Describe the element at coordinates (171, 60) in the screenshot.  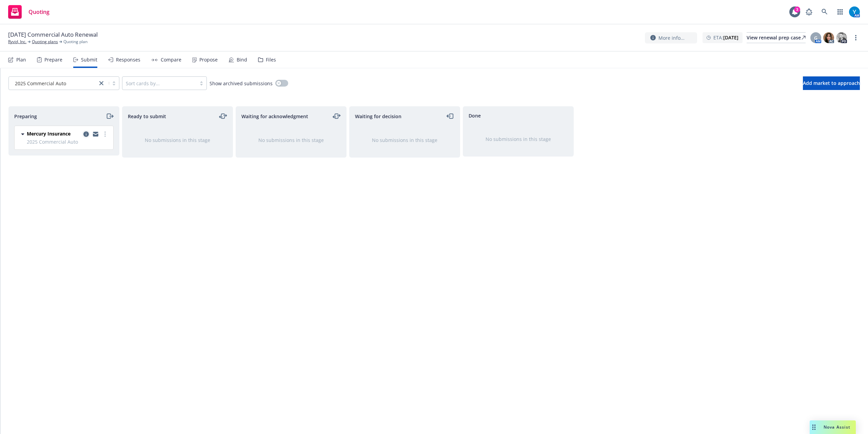
I see `div: Compare` at that location.